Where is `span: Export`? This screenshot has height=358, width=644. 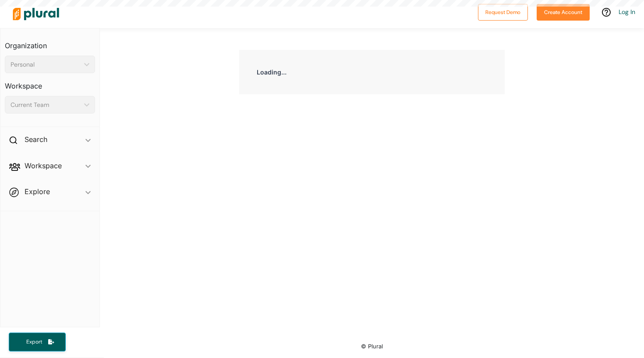
span: Export is located at coordinates (34, 342).